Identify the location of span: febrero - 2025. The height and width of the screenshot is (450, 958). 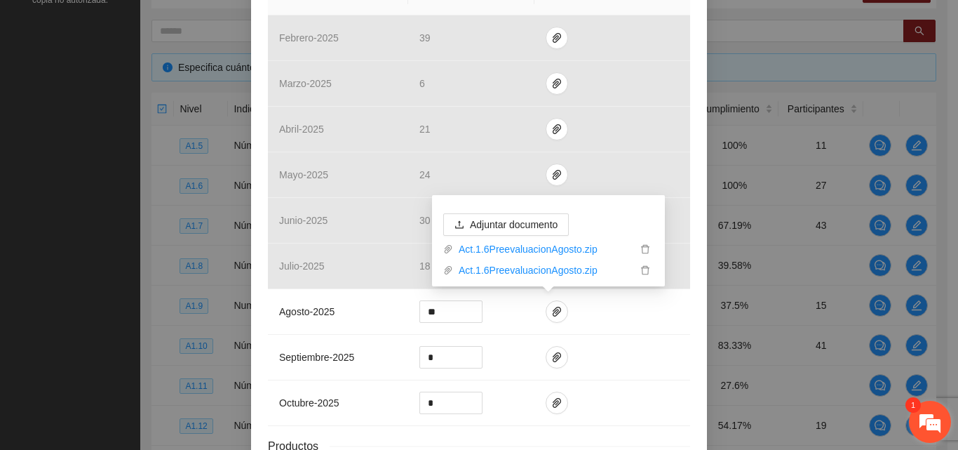
(309, 38).